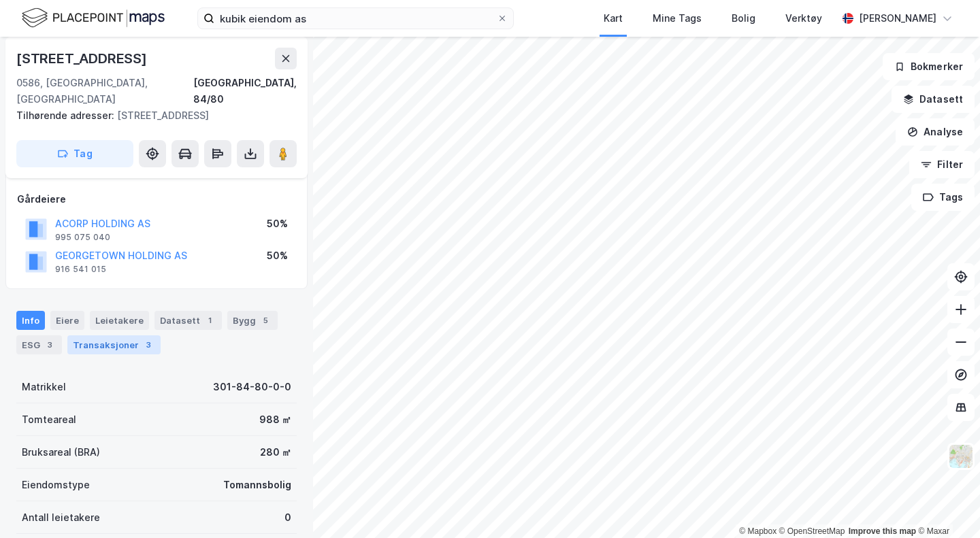 The height and width of the screenshot is (538, 980). What do you see at coordinates (209, 321) in the screenshot?
I see `div: 1` at bounding box center [209, 321].